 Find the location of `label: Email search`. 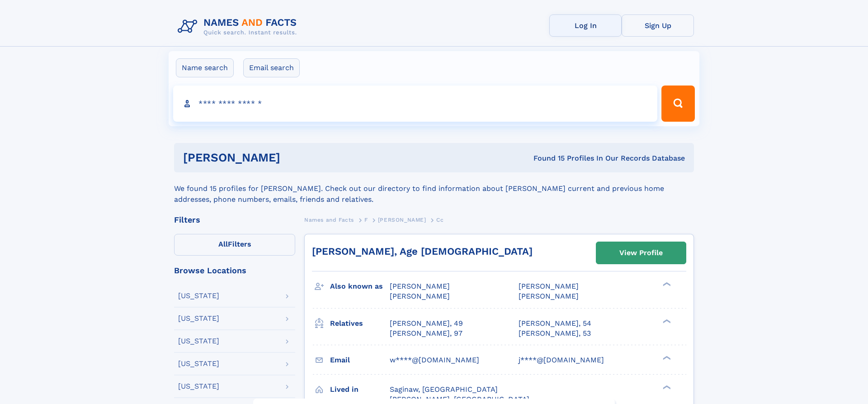

label: Email search is located at coordinates (271, 68).